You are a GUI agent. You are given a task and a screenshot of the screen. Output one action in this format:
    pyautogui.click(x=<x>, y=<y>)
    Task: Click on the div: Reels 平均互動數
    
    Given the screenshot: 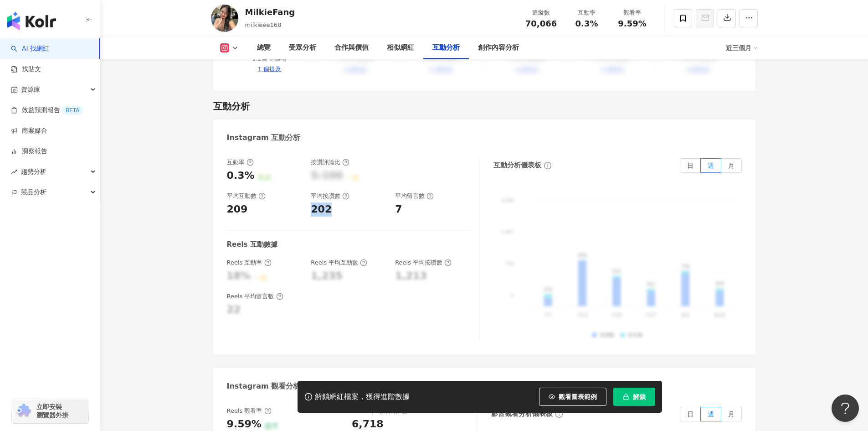 What is the action you would take?
    pyautogui.click(x=339, y=263)
    